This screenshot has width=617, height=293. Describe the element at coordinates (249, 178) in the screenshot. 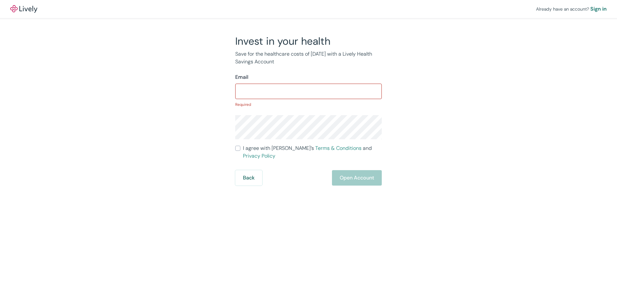

I see `button: Back` at that location.